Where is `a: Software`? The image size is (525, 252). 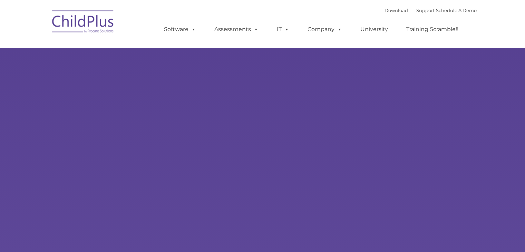
a: Software is located at coordinates (180, 29).